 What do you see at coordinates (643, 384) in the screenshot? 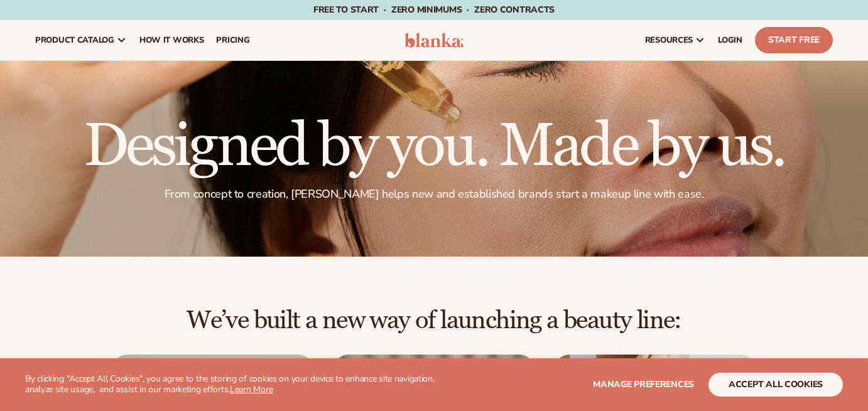
I see `span: Manage preferences` at bounding box center [643, 384].